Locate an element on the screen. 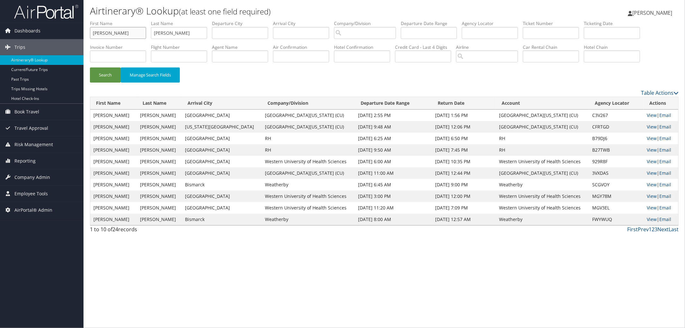 This screenshot has height=328, width=685. span: Trips is located at coordinates (20, 47).